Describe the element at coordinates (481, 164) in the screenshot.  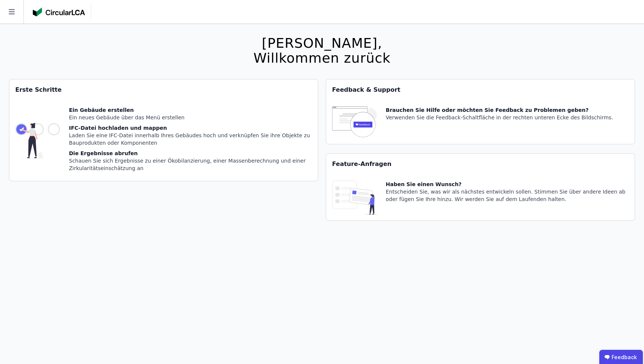
I see `div: Feature-Anfragen` at that location.